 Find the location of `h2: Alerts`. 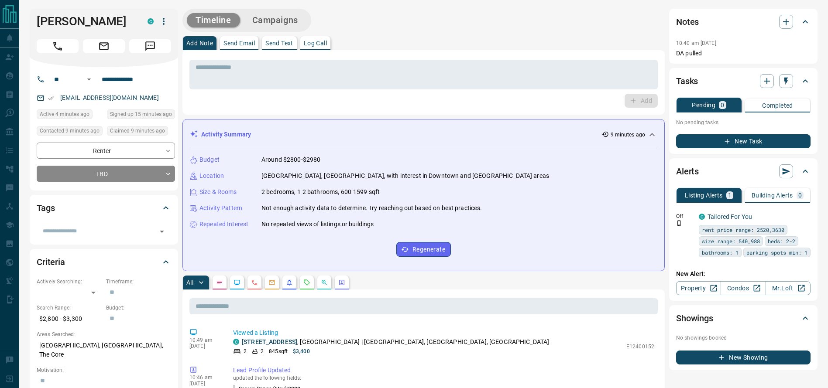

h2: Alerts is located at coordinates (687, 171).